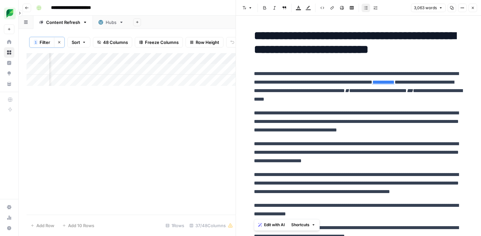  Describe the element at coordinates (63, 22) in the screenshot. I see `a: Content Refresh` at that location.